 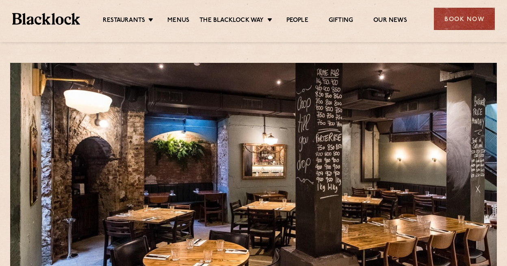 I want to click on div: Book Now, so click(x=464, y=19).